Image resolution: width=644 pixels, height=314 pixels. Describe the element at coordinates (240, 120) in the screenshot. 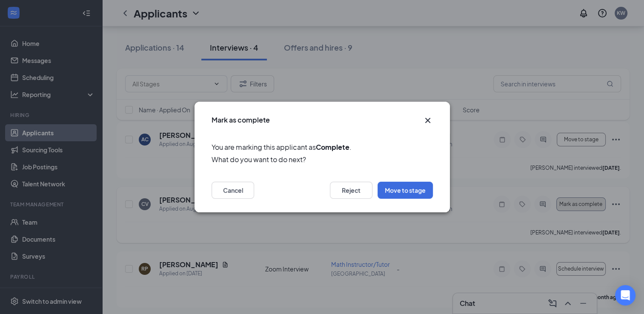

I see `h3: Mark as complete` at that location.